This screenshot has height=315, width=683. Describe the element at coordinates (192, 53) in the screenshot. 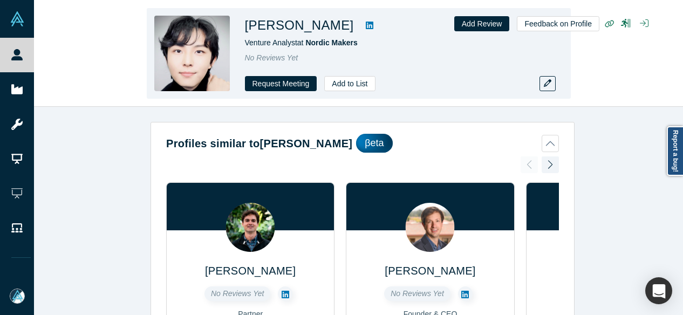

I see `img: Edwin Cheon's Profile Image` at that location.